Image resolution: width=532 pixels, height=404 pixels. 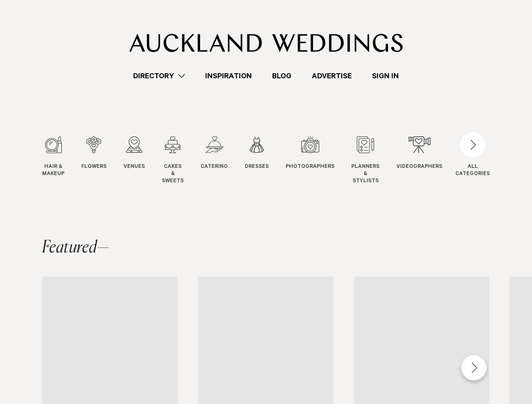 What do you see at coordinates (159, 76) in the screenshot?
I see `a: Directory` at bounding box center [159, 76].